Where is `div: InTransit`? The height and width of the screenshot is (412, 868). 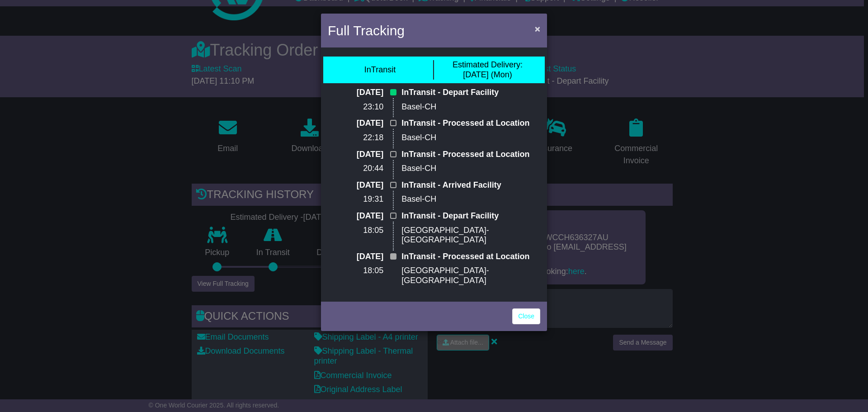
div: InTransit is located at coordinates (380, 70).